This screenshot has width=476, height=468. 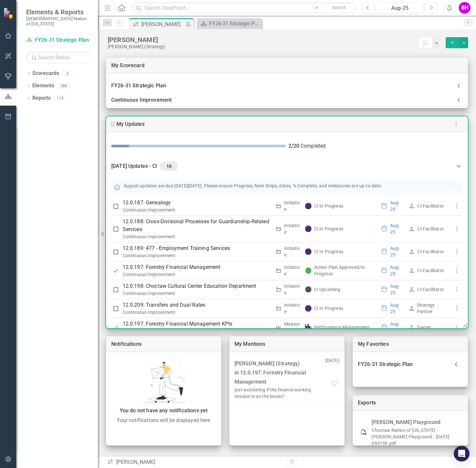 I want to click on a: My Mentions, so click(x=250, y=344).